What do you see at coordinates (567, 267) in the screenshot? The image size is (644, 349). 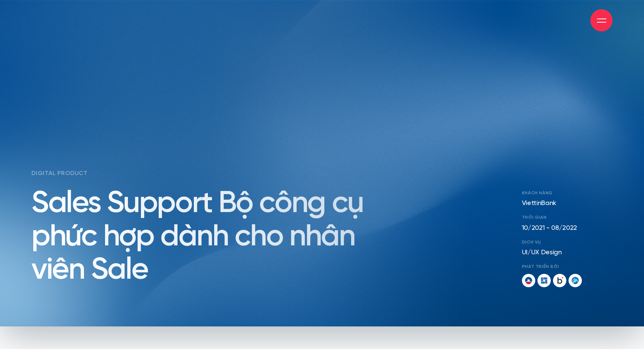 I see `span: Phát triển bởi` at bounding box center [567, 267].